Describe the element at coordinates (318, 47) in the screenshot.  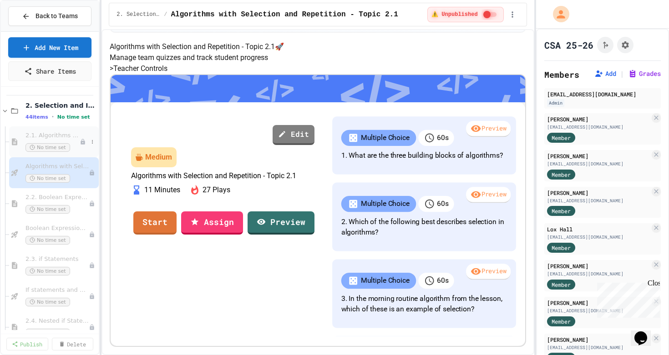
I see `h4: Algorithms with Selection and Repetition - Topic 2.1 🚀` at that location.